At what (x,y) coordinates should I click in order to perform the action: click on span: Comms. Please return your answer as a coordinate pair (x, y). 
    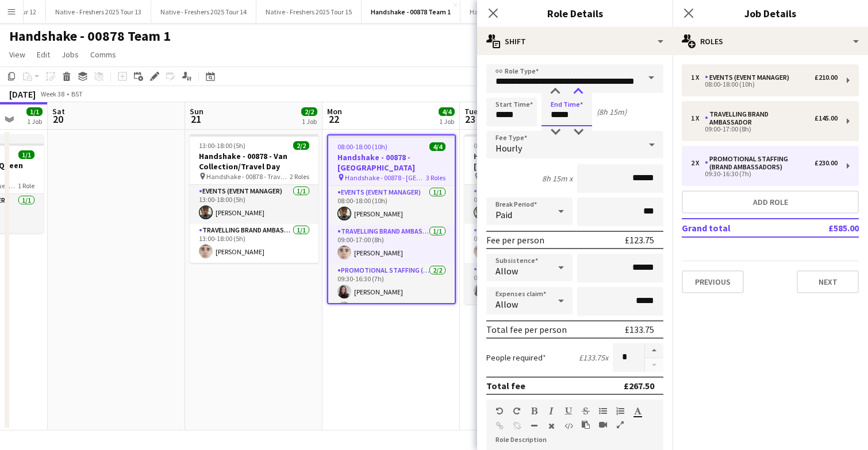
    Looking at the image, I should click on (103, 54).